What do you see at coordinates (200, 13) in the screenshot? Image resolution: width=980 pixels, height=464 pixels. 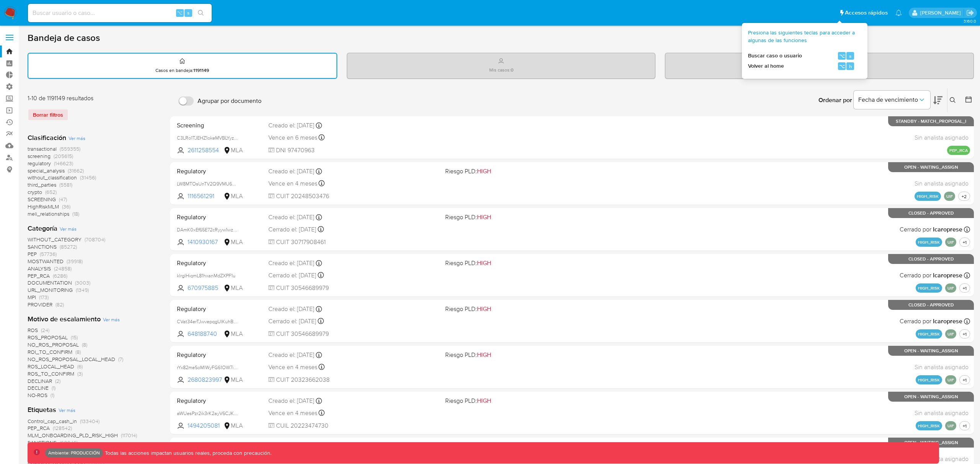 I see `button: search-icon` at bounding box center [200, 13].